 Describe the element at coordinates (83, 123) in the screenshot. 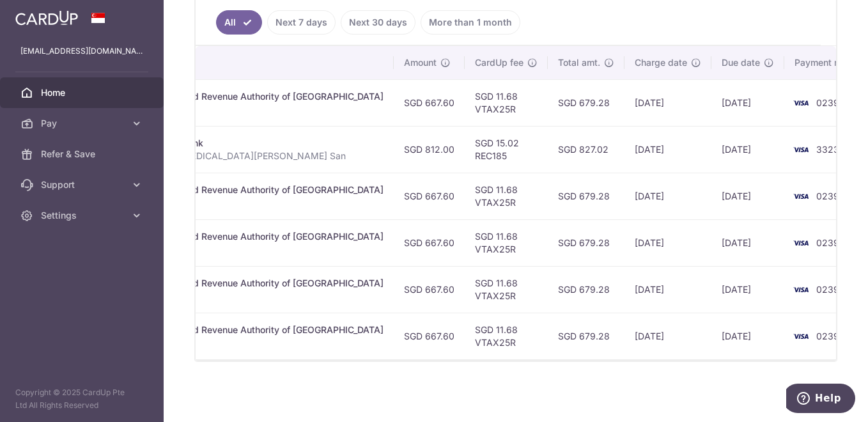

I see `span: Pay` at that location.